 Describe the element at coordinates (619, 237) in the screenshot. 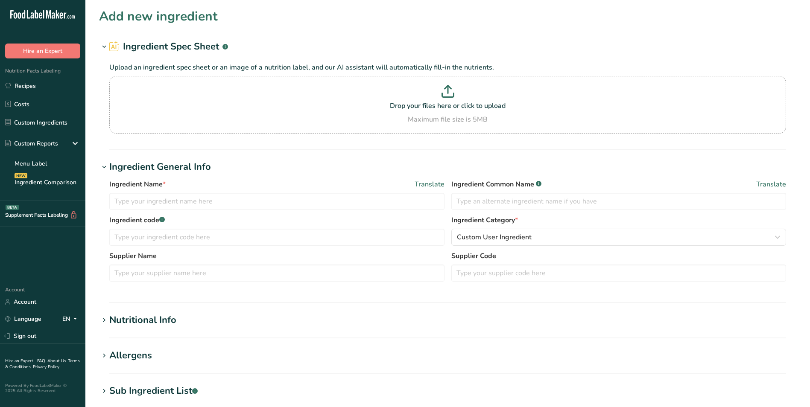

I see `button: Custom User Ingredient` at that location.